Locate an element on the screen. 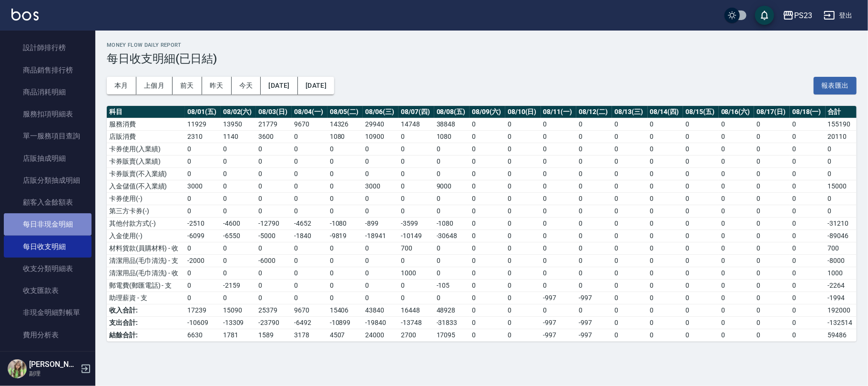 The height and width of the screenshot is (386, 868). td: 11929 is located at coordinates (202, 124).